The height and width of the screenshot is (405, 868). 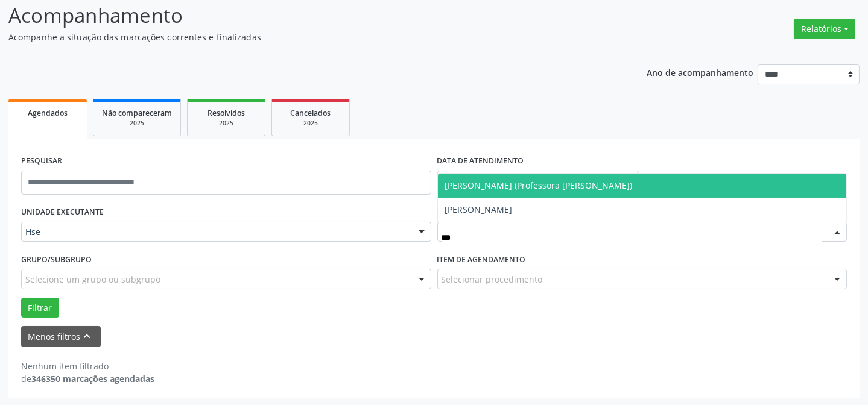 What do you see at coordinates (492, 279) in the screenshot?
I see `span: Selecionar procedimento` at bounding box center [492, 279].